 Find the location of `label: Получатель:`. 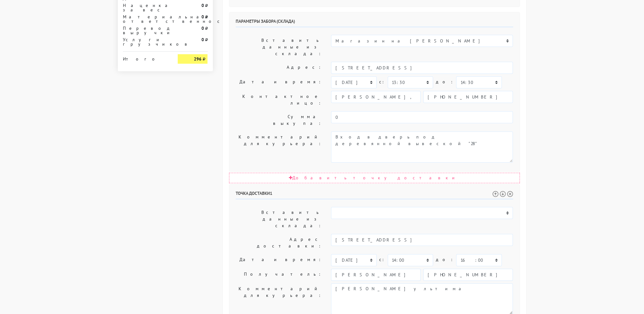

label: Получатель: is located at coordinates (279, 275).